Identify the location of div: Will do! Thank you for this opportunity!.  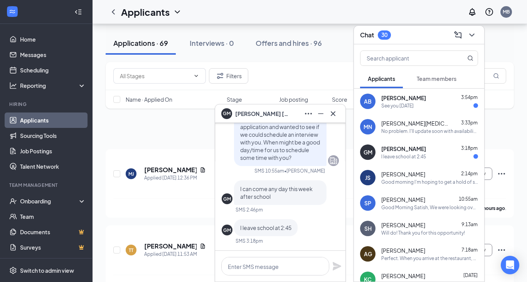
(423, 233).